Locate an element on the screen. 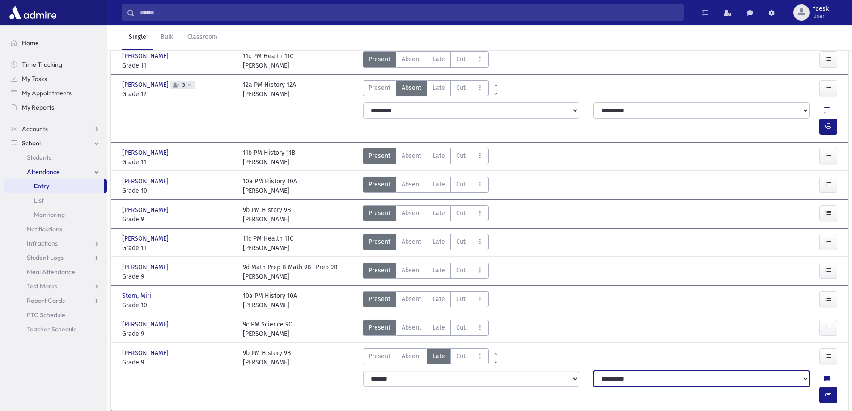 The height and width of the screenshot is (411, 852). span: My Tasks is located at coordinates (34, 79).